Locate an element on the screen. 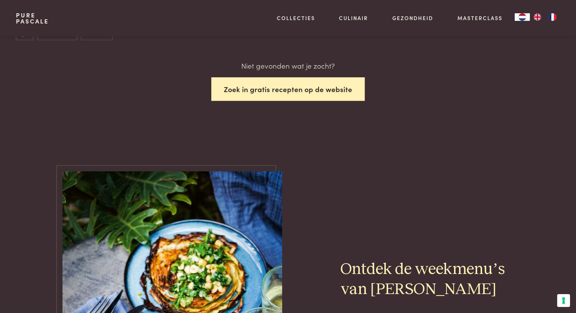 The width and height of the screenshot is (576, 313). button: Uw voorkeuren voor toestemming voor trackingtechnologieën is located at coordinates (563, 300).